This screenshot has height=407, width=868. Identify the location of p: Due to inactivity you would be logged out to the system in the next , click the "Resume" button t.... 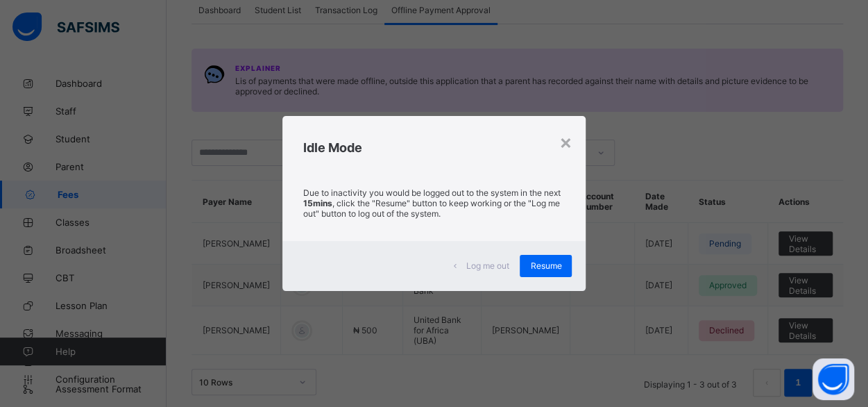
(435, 203).